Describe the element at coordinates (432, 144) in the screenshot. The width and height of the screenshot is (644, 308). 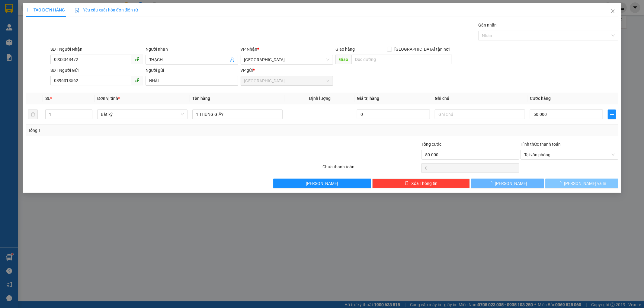
I see `span: Tổng cước` at that location.